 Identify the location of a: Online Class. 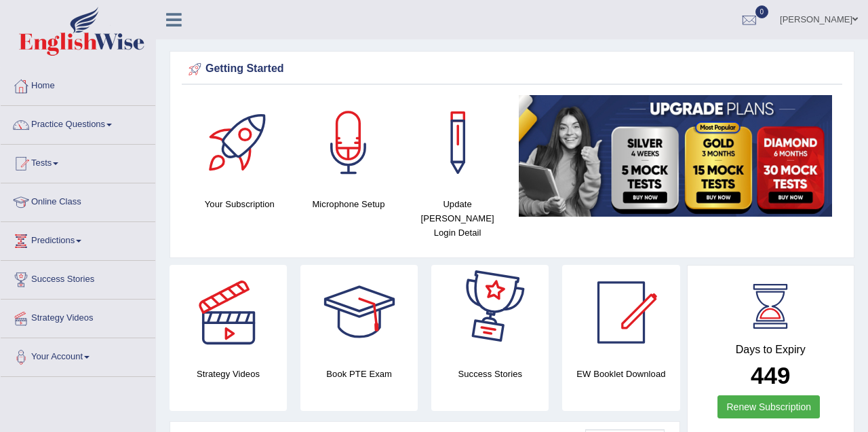
(78, 200).